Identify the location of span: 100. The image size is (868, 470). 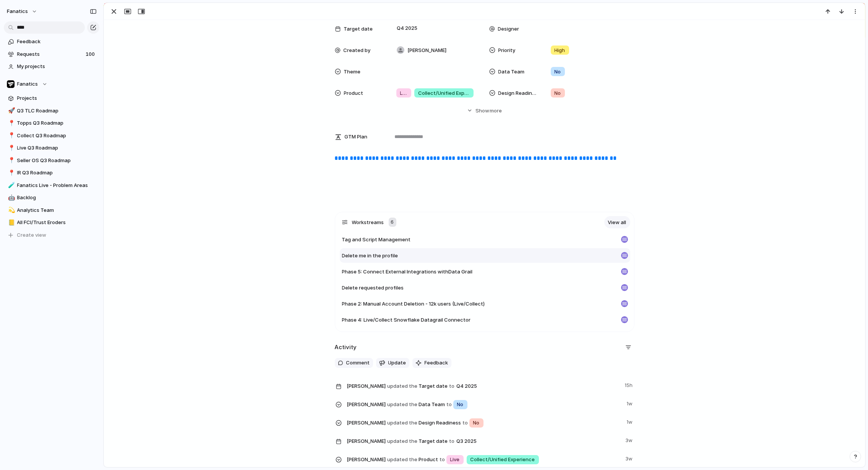
(91, 55).